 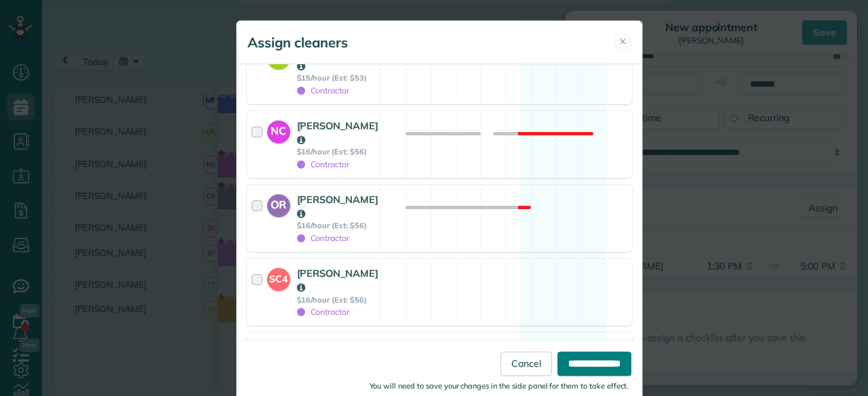 What do you see at coordinates (298, 42) in the screenshot?
I see `h5: Assign cleaners` at bounding box center [298, 42].